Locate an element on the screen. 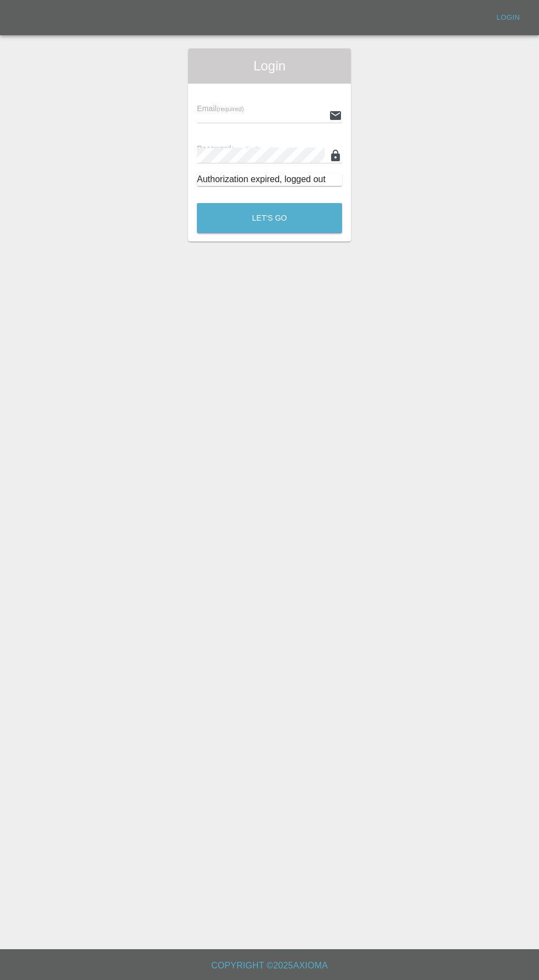 This screenshot has width=539, height=980. h6: Copyright © 2025 Axioma is located at coordinates (270, 965).